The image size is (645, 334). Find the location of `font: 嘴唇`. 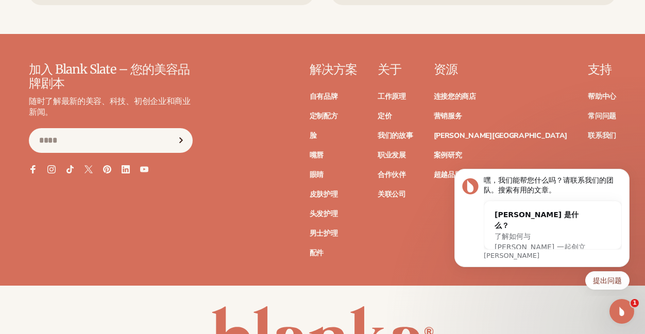

font: 嘴唇 is located at coordinates (316, 155).